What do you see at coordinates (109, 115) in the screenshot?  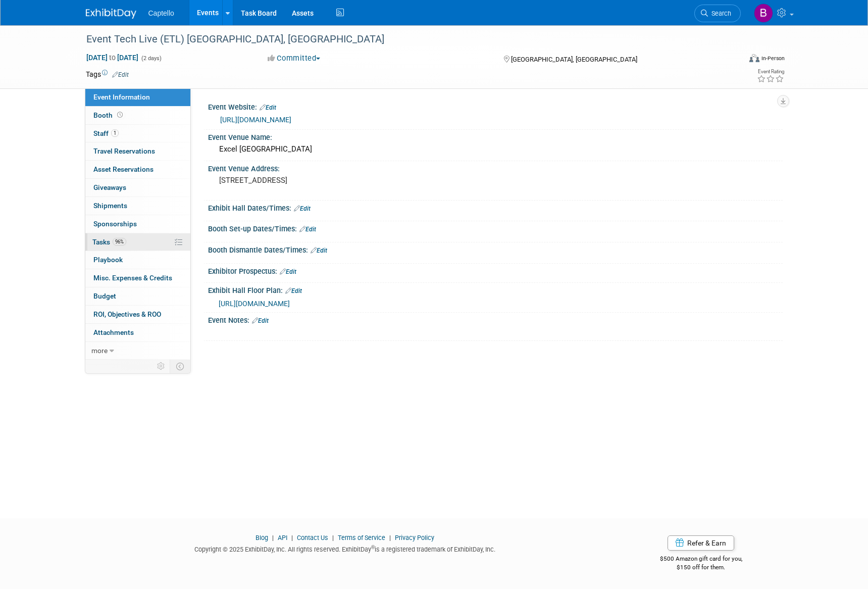 I see `span: Booth` at bounding box center [109, 115].